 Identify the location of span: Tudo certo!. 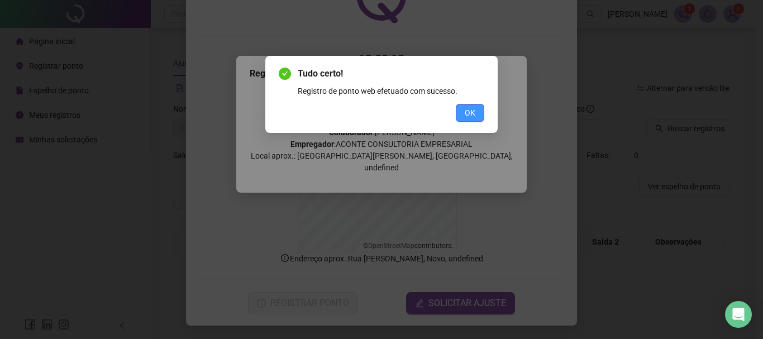
(391, 74).